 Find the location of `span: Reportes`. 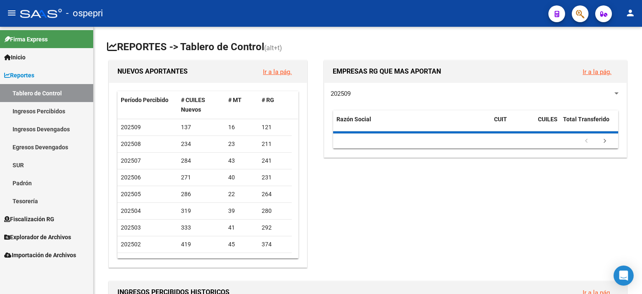

span: Reportes is located at coordinates (19, 75).